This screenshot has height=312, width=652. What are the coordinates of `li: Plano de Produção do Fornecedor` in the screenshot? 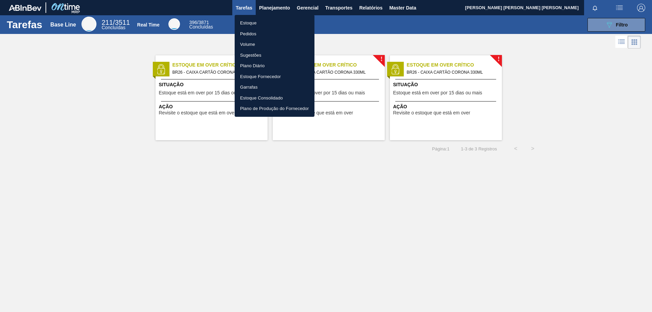 It's located at (275, 109).